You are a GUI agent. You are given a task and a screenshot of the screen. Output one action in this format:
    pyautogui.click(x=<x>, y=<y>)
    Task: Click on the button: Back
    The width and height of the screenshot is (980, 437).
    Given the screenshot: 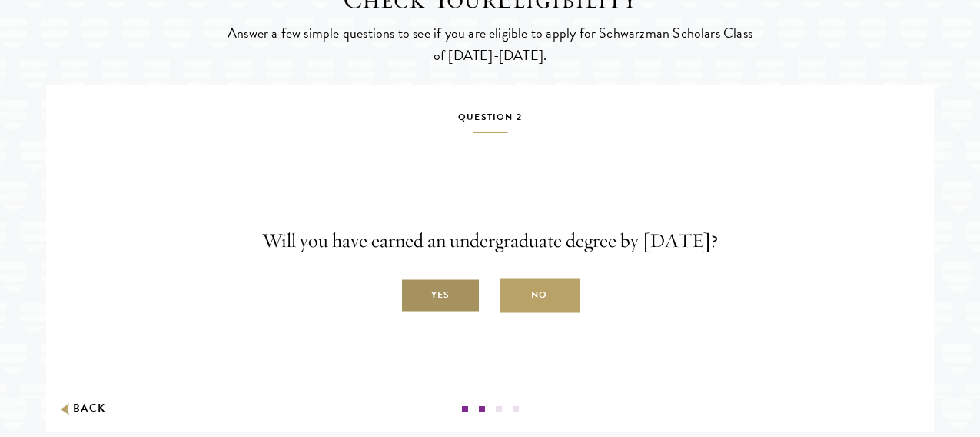 What is the action you would take?
    pyautogui.click(x=81, y=409)
    